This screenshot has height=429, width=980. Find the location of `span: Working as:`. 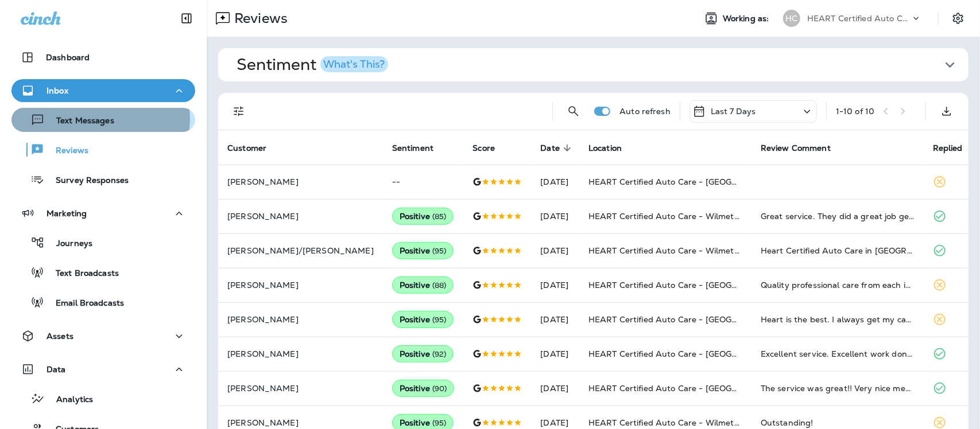

span: Working as: is located at coordinates (747, 18).